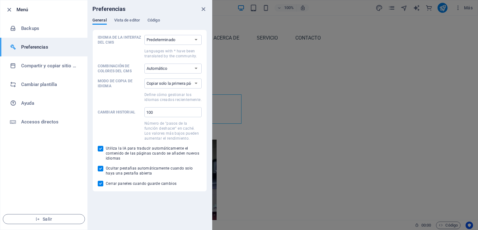 This screenshot has height=230, width=478. Describe the element at coordinates (173, 97) in the screenshot. I see `p: Define cómo gestionar los idiomas creados recientemente.` at that location.